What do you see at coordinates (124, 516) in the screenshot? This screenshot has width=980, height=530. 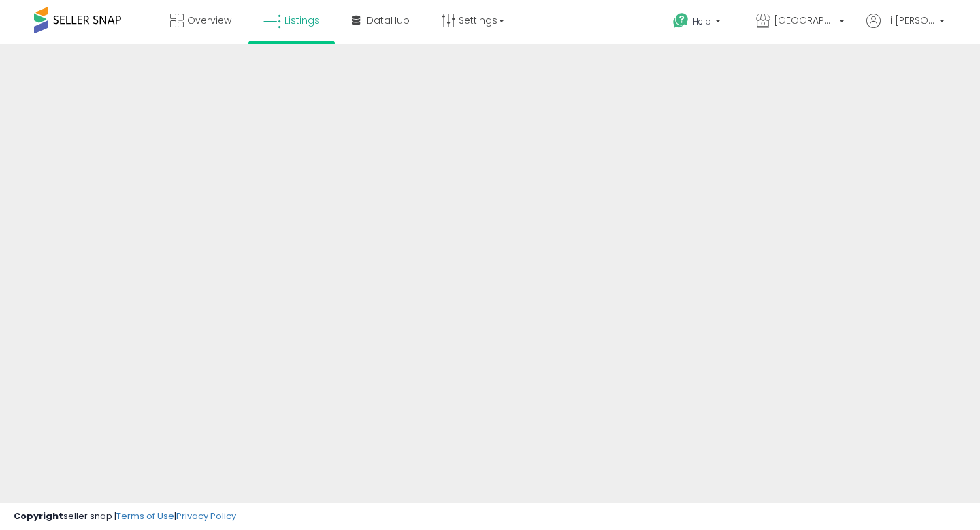 I see `div: seller snap | |` at bounding box center [124, 516].